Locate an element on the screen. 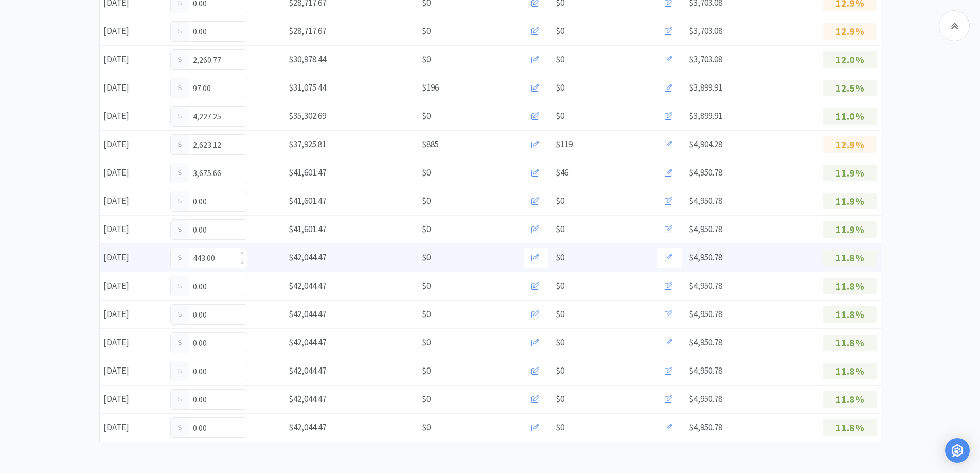 Image resolution: width=980 pixels, height=473 pixels. span: $119 is located at coordinates (564, 144).